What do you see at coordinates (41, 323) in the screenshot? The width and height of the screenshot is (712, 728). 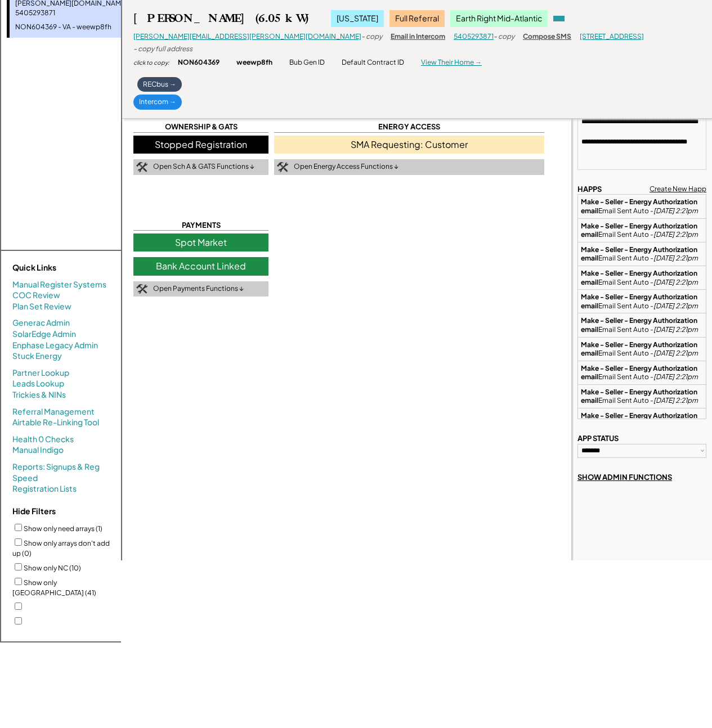 I see `a: Generac Admin` at bounding box center [41, 323].